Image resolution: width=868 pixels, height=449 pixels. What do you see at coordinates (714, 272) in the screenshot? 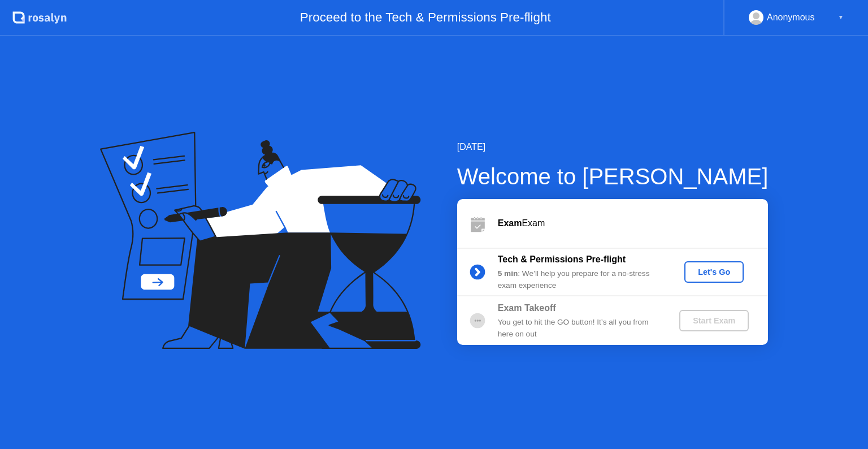
I see `div: Let's Go` at bounding box center [714, 272].